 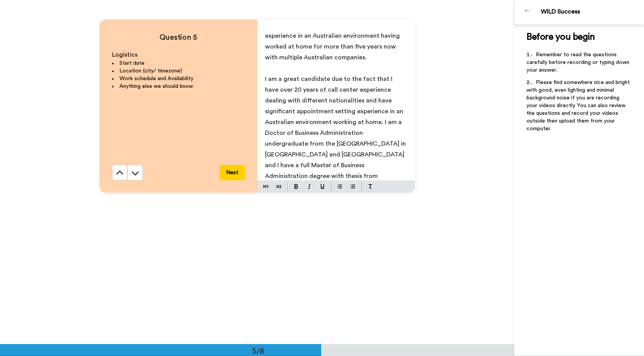 I want to click on img: bold-mark.svg, so click(x=296, y=186).